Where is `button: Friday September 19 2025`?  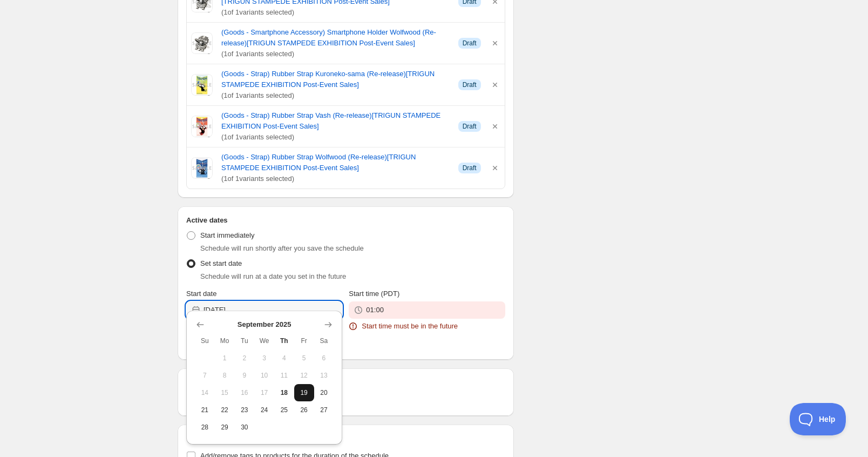
button: Friday September 19 2025 is located at coordinates (304, 392).